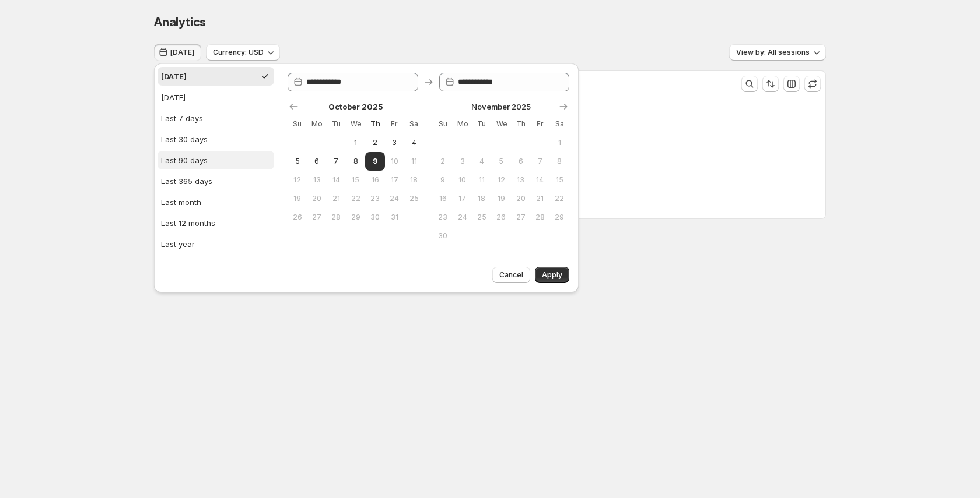 This screenshot has width=980, height=498. Describe the element at coordinates (293, 107) in the screenshot. I see `button: Show previous month, September 2025` at that location.